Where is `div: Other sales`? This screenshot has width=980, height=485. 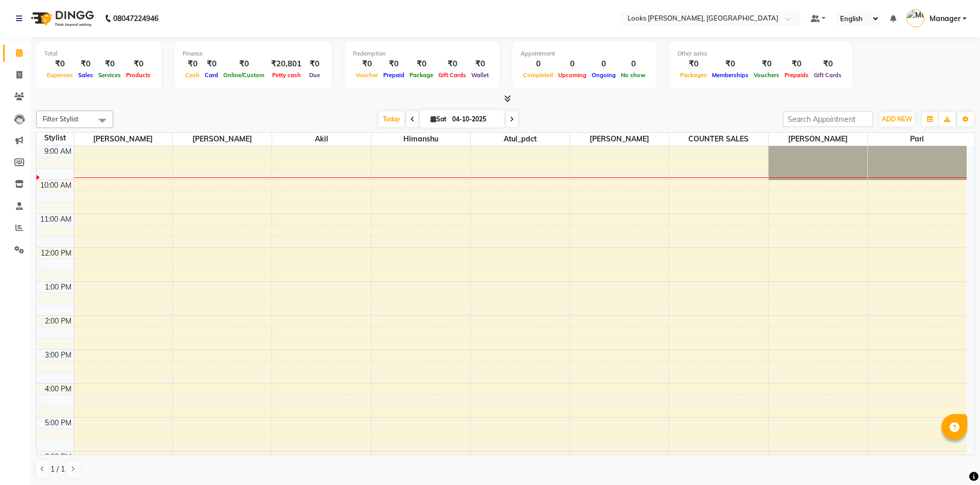 div: Other sales is located at coordinates (761, 53).